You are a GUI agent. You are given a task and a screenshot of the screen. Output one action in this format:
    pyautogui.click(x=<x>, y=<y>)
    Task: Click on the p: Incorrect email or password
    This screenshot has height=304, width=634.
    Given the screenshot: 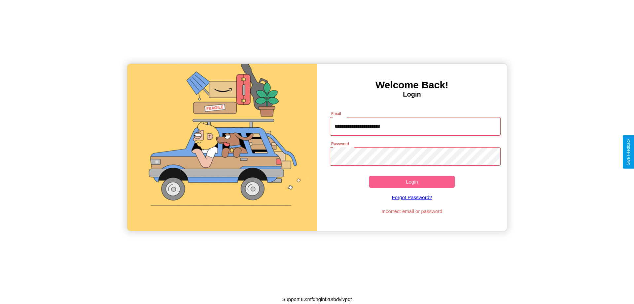 What is the action you would take?
    pyautogui.click(x=412, y=211)
    